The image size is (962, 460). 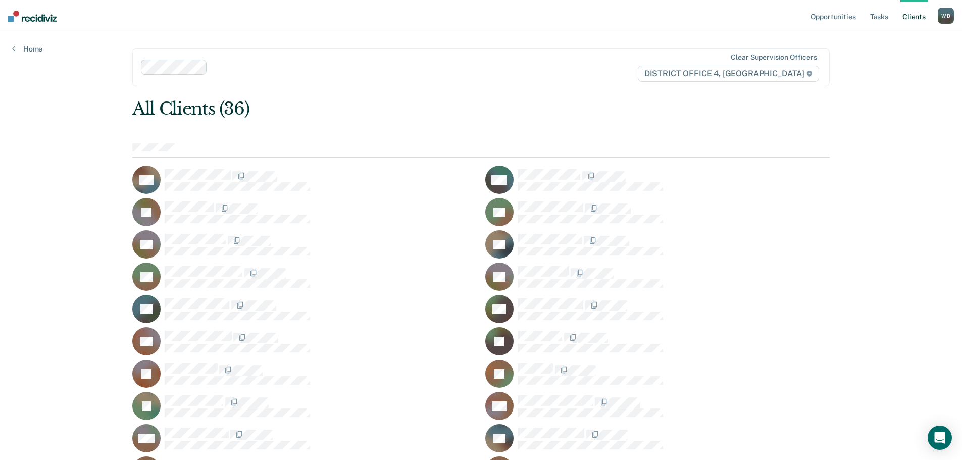 I want to click on img: Recidiviz, so click(x=32, y=16).